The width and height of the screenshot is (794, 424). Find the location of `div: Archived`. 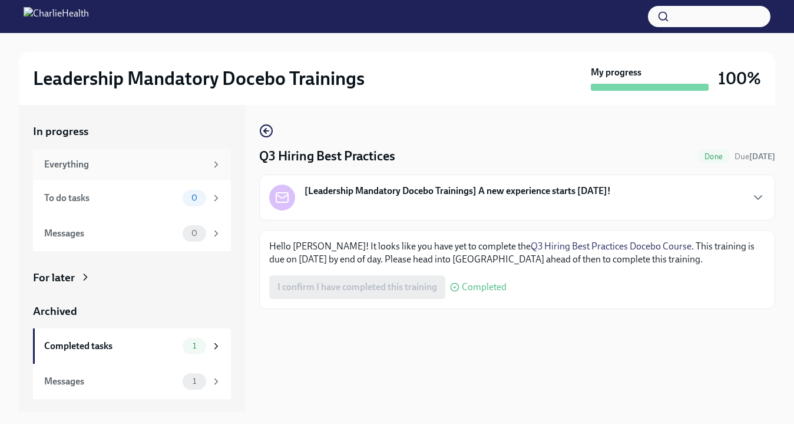

div: Archived is located at coordinates (132, 311).